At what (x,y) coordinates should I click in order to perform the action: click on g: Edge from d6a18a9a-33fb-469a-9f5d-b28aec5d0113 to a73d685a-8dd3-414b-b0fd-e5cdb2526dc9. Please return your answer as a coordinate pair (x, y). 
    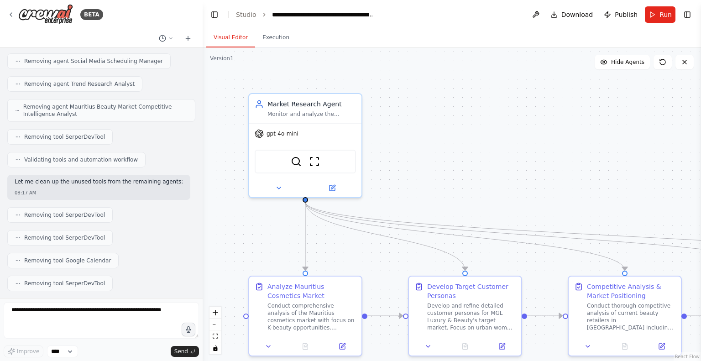
    Looking at the image, I should click on (545, 316).